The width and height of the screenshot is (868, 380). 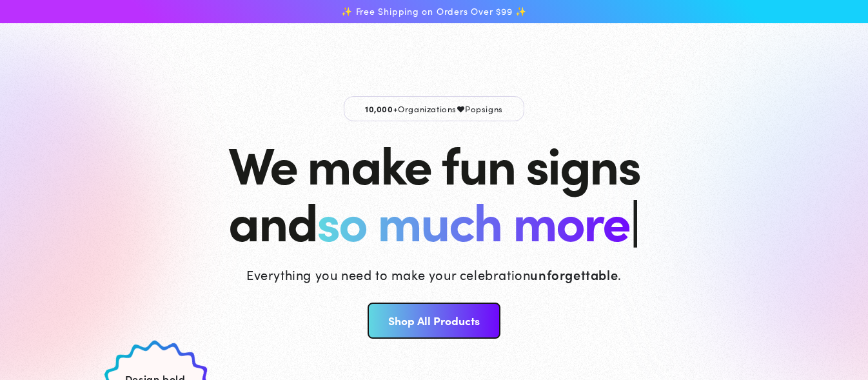 I want to click on span: ✨ Free Shipping on Orders Over $99 ✨, so click(x=434, y=11).